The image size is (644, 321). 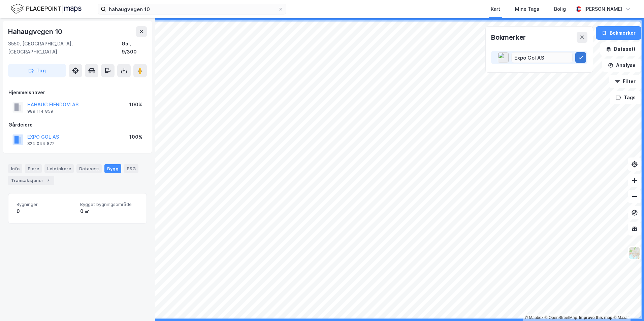 I want to click on div: Transaksjoner, so click(x=31, y=180).